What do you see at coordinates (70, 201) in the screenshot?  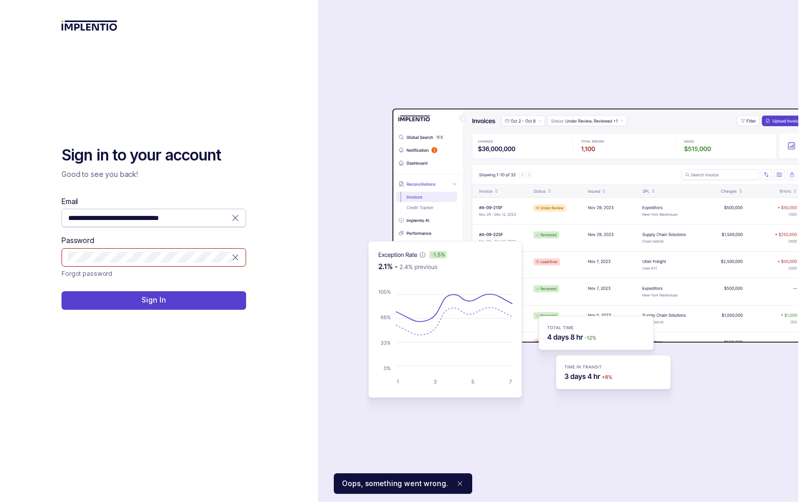 I see `label: Email` at bounding box center [70, 201].